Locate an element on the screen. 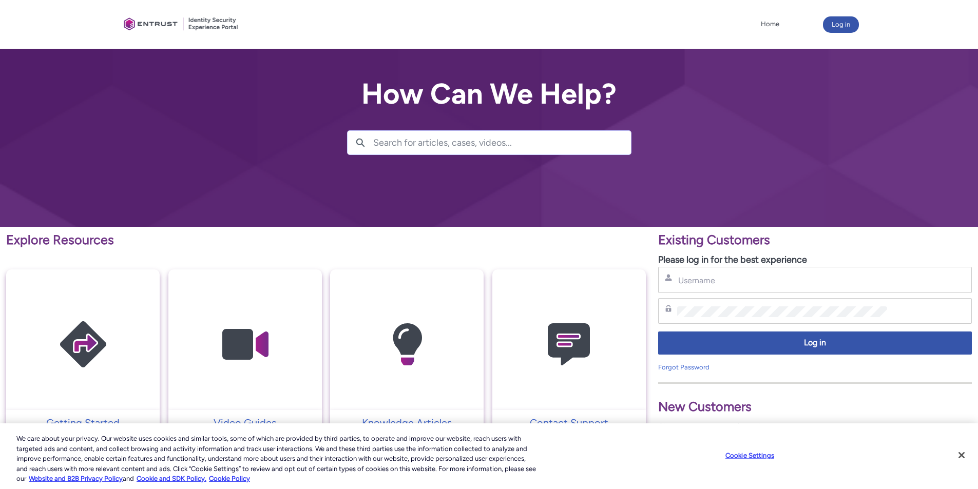 The image size is (978, 489). p: Getting Started is located at coordinates (83, 423).